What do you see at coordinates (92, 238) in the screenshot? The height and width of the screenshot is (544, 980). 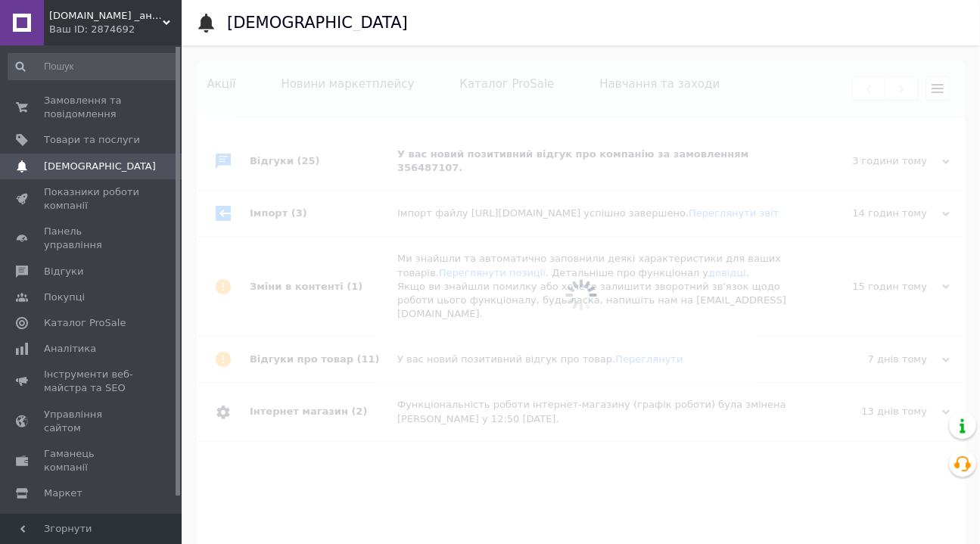 I see `span: Панель управління` at bounding box center [92, 238].